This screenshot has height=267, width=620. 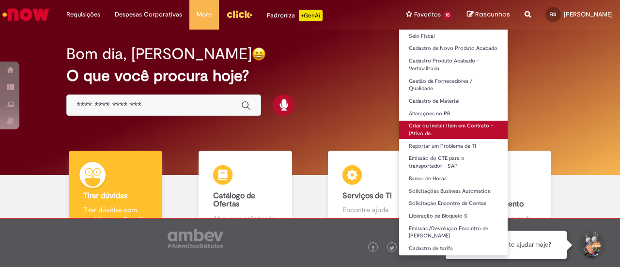 What do you see at coordinates (591, 245) in the screenshot?
I see `button: Iniciar Conversa de Suporte` at bounding box center [591, 245].